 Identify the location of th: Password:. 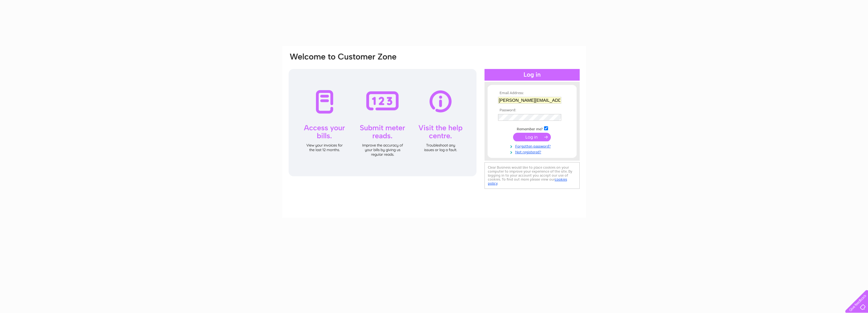
(533, 110).